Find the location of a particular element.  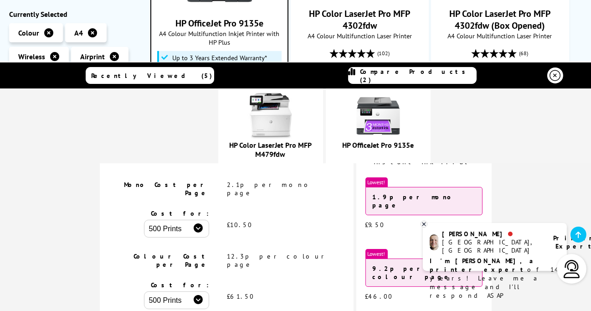

span: A4 Colour Multifunction Inkjet Printer with HP Plus is located at coordinates (219, 38).